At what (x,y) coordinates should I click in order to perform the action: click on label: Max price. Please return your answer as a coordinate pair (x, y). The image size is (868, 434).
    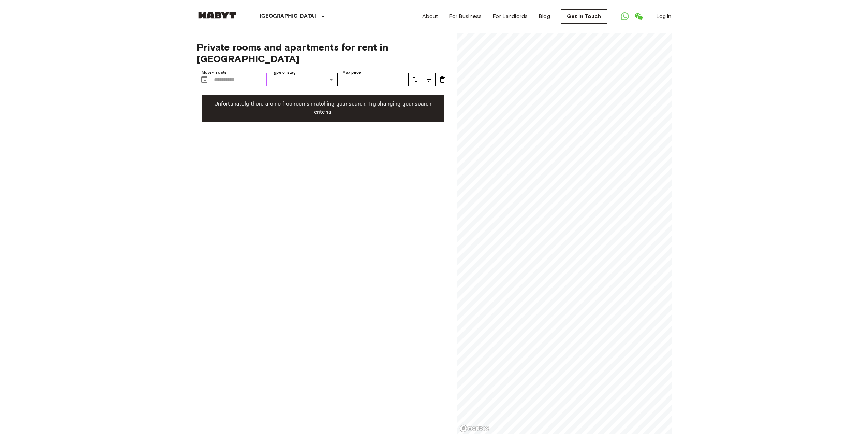
    Looking at the image, I should click on (352, 73).